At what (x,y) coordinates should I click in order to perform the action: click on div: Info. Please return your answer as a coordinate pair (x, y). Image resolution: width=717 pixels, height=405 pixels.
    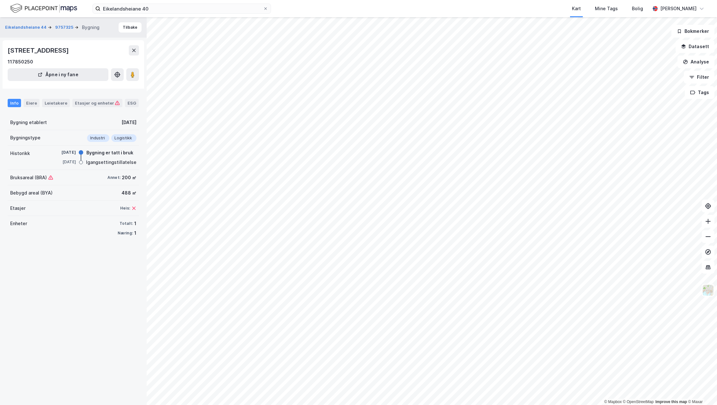
    Looking at the image, I should click on (14, 103).